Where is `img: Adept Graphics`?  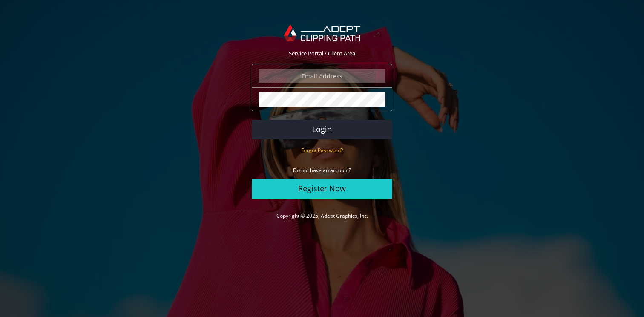
img: Adept Graphics is located at coordinates (321, 33).